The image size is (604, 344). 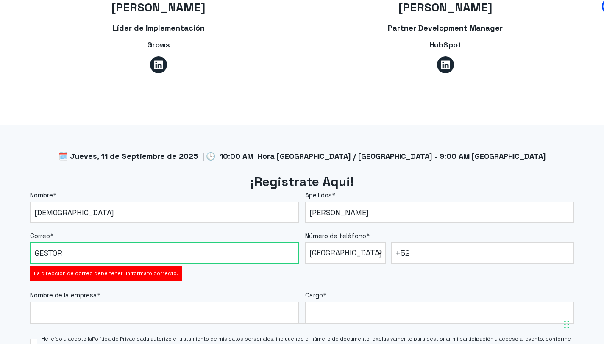 I want to click on span: Líder de Implementación, so click(x=158, y=28).